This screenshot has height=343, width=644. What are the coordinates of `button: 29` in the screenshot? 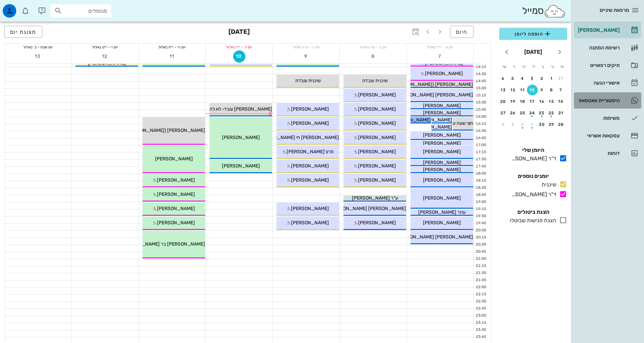 It's located at (552, 125).